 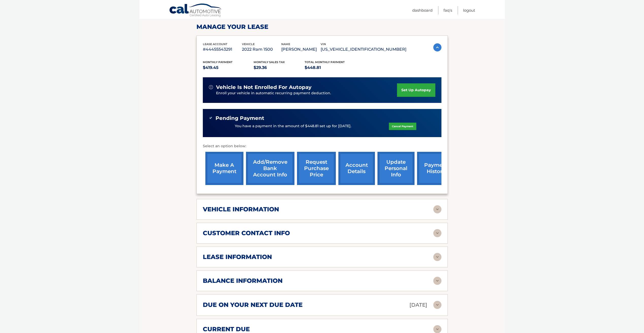 I want to click on p: 2022 Ram 1500, so click(x=262, y=49).